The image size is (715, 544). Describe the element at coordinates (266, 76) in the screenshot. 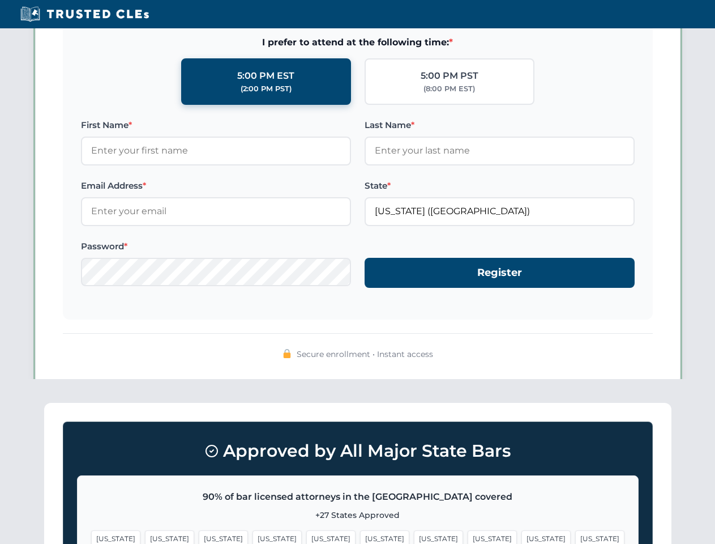

I see `div: 5:00 PM EST` at that location.